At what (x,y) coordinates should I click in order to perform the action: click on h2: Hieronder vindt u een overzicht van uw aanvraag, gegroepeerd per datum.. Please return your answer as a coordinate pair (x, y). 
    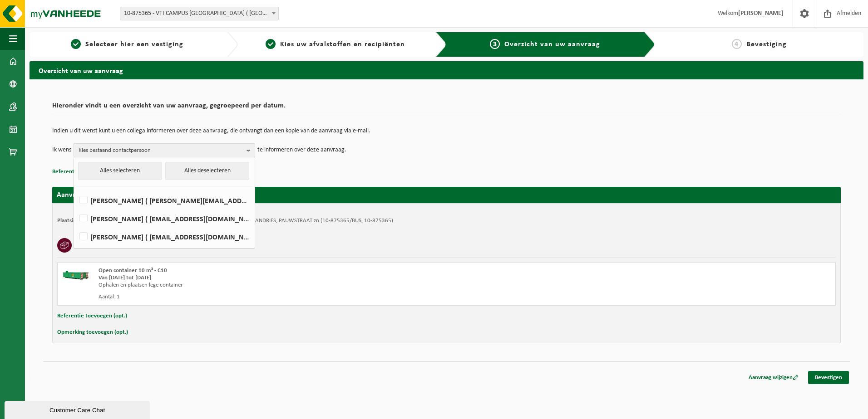
    Looking at the image, I should click on (446, 108).